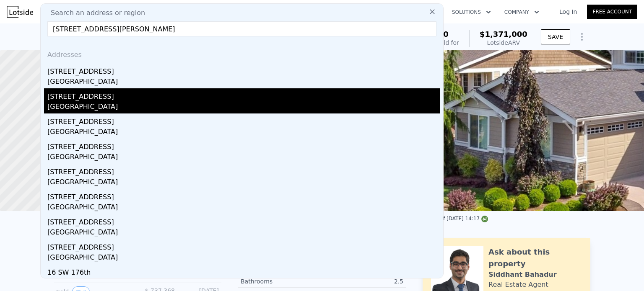 Image resolution: width=644 pixels, height=291 pixels. Describe the element at coordinates (535, 258) in the screenshot. I see `div: Ask about this property` at that location.